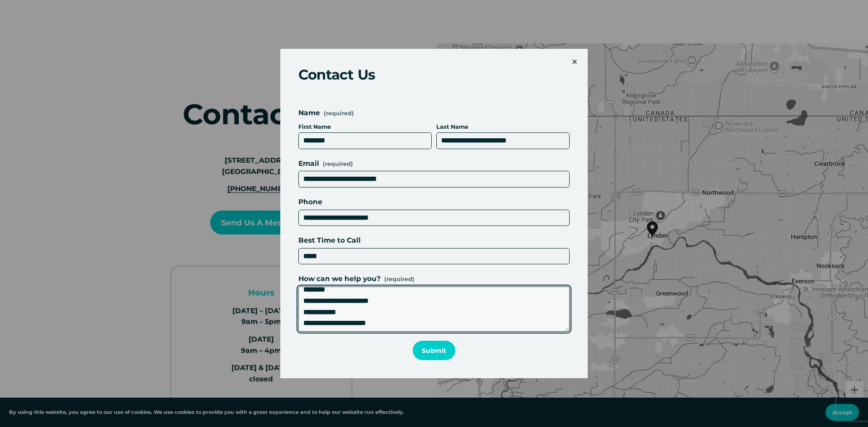  Describe the element at coordinates (329, 241) in the screenshot. I see `span: Best Time to Call` at that location.